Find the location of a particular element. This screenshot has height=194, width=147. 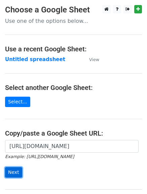

div: Chat Widget is located at coordinates (130, 178).